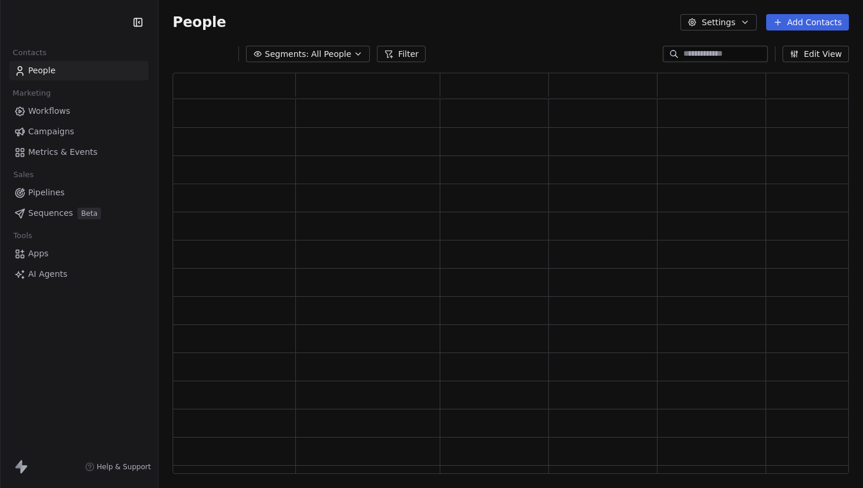 The image size is (863, 488). Describe the element at coordinates (124, 467) in the screenshot. I see `span: Help & Support` at that location.